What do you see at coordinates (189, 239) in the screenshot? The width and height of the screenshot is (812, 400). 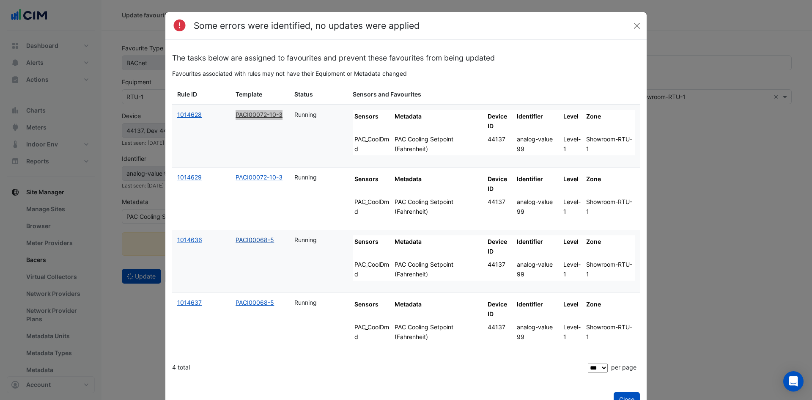 I see `a: 1014636` at bounding box center [189, 239].